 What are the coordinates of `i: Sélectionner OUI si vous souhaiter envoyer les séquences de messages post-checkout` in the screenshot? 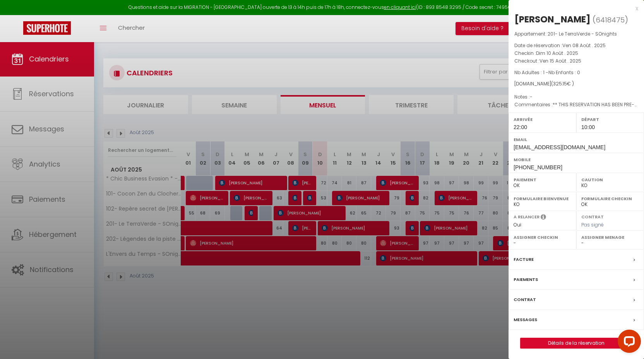 It's located at (543, 218).